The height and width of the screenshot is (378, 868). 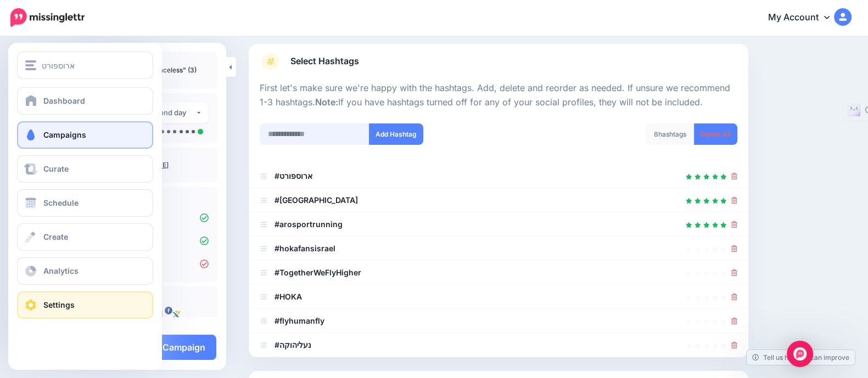 What do you see at coordinates (396, 134) in the screenshot?
I see `button: Add Hashtag` at bounding box center [396, 134].